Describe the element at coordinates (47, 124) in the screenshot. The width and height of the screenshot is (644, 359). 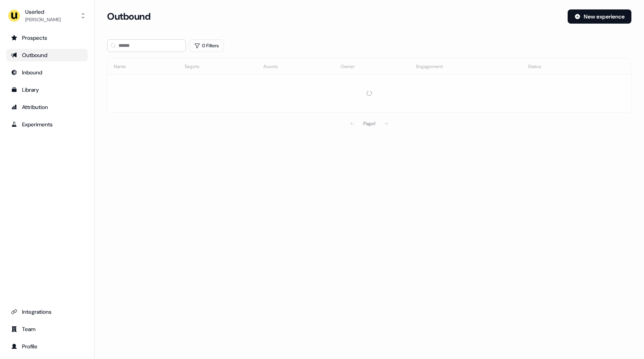
I see `div: Experiments` at that location.